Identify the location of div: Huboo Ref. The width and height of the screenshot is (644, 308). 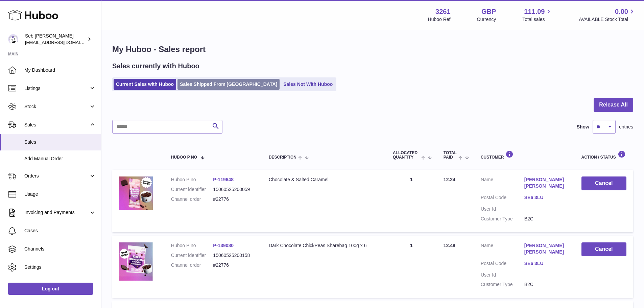
(439, 19).